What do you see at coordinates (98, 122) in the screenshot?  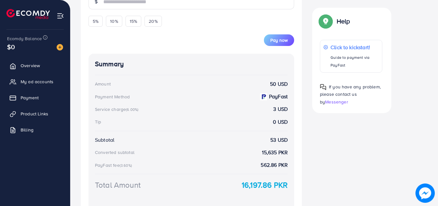 I see `div: Tip` at bounding box center [98, 122].